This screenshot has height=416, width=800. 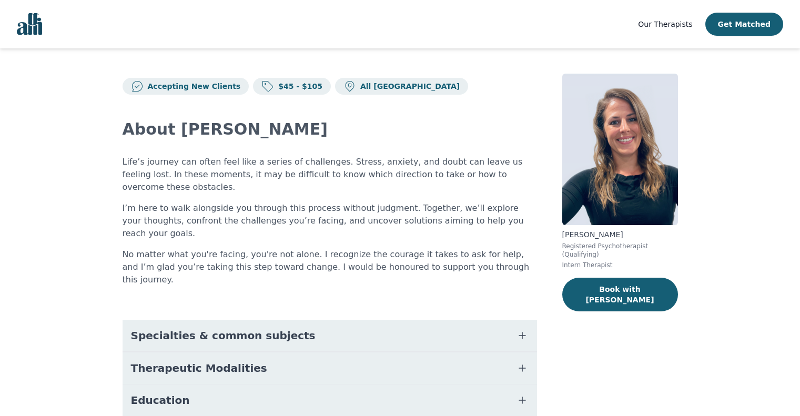 What do you see at coordinates (160, 400) in the screenshot?
I see `span: Education` at bounding box center [160, 400].